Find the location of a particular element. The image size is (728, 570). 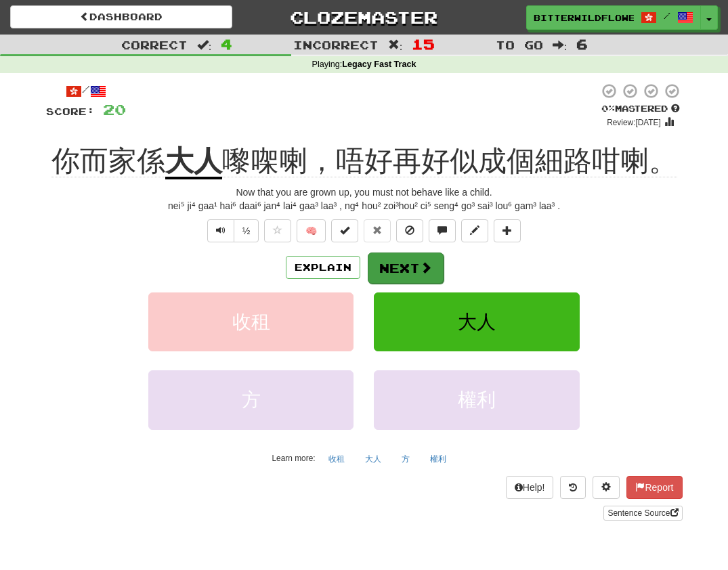

button: Explain is located at coordinates (323, 267).